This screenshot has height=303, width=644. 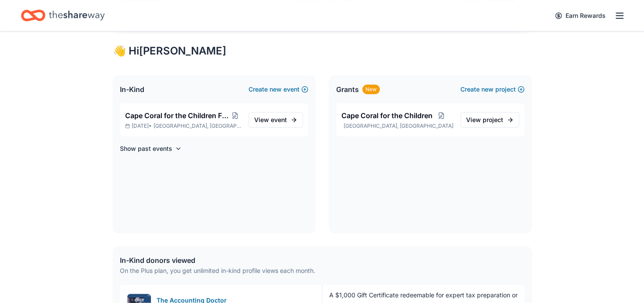 I want to click on a: View event, so click(x=276, y=120).